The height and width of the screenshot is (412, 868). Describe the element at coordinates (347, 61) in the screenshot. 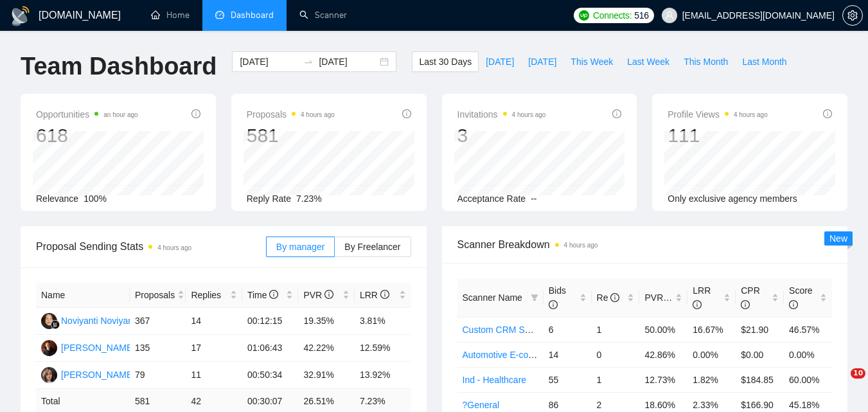

I see `input: End date` at that location.